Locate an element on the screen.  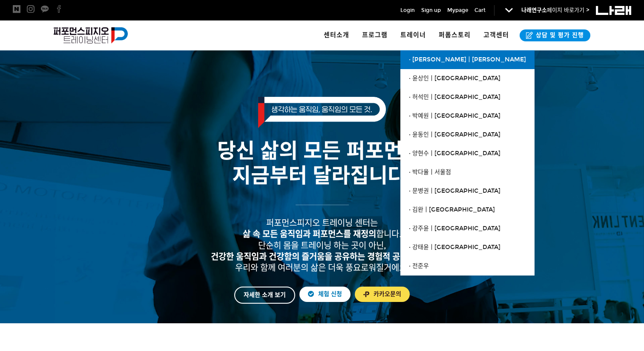
a: Sign up is located at coordinates (431, 10).